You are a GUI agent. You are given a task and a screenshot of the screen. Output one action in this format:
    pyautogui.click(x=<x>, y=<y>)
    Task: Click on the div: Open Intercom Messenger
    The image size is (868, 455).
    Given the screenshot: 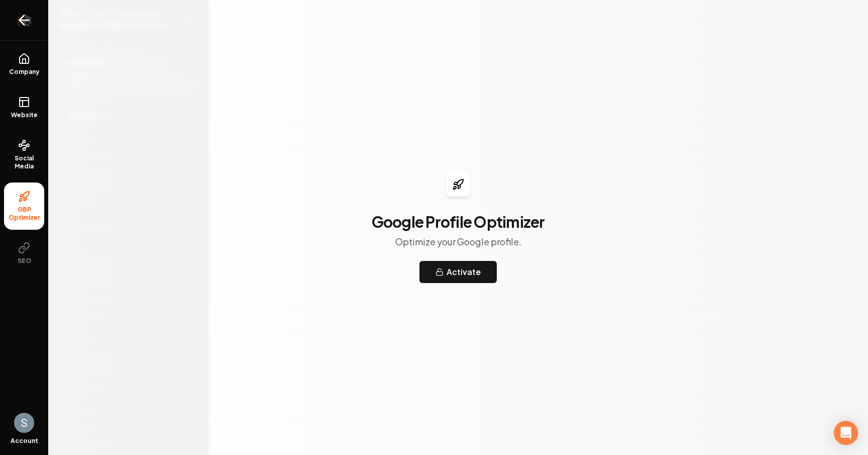 What is the action you would take?
    pyautogui.click(x=846, y=433)
    